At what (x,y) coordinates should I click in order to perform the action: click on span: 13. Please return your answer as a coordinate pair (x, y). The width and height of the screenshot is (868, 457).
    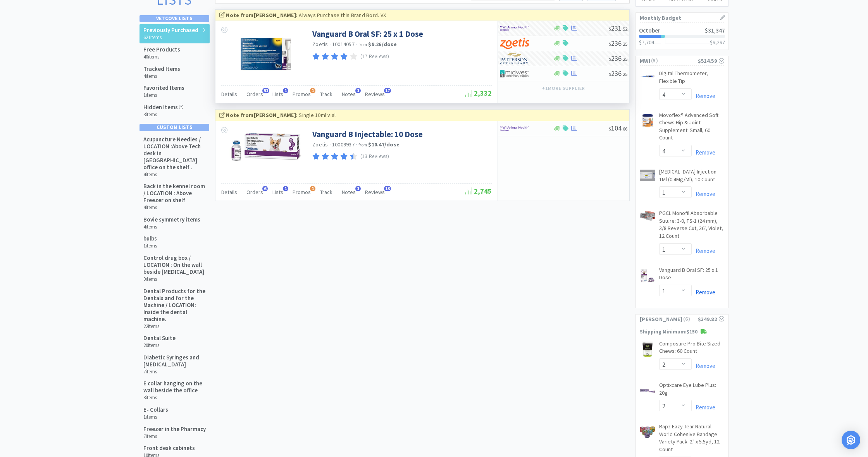
    Looking at the image, I should click on (388, 188).